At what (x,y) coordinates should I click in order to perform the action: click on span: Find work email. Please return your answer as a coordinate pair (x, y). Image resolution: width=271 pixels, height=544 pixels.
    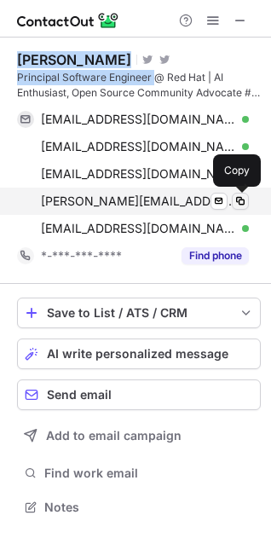
    Looking at the image, I should click on (149, 473).